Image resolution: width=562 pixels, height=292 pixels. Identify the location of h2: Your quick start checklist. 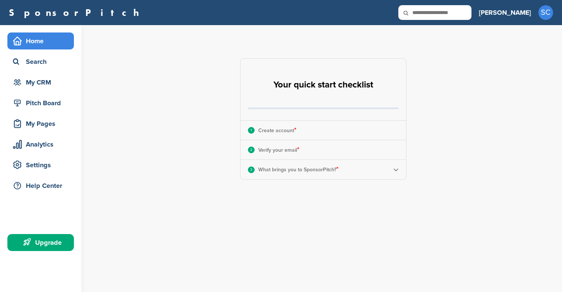
(323, 85).